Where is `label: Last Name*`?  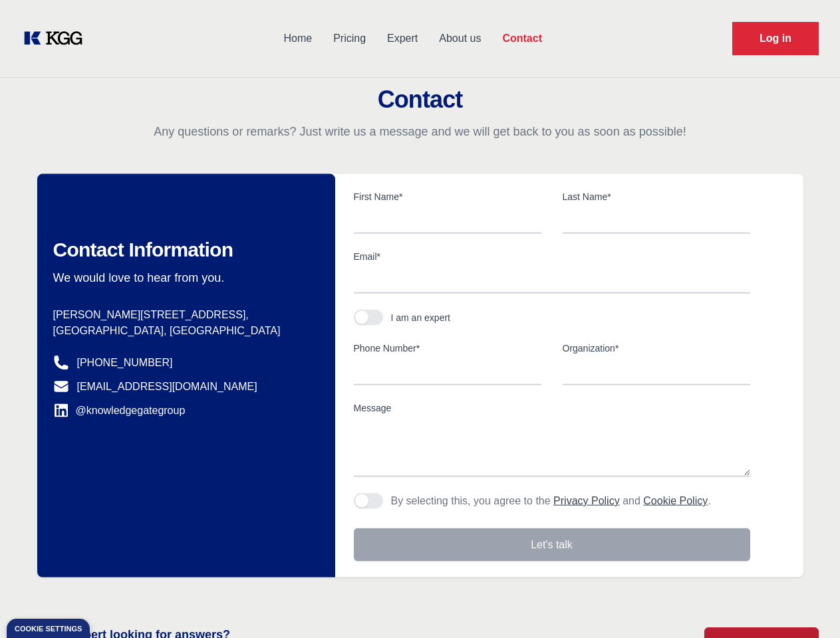
label: Last Name* is located at coordinates (657, 197).